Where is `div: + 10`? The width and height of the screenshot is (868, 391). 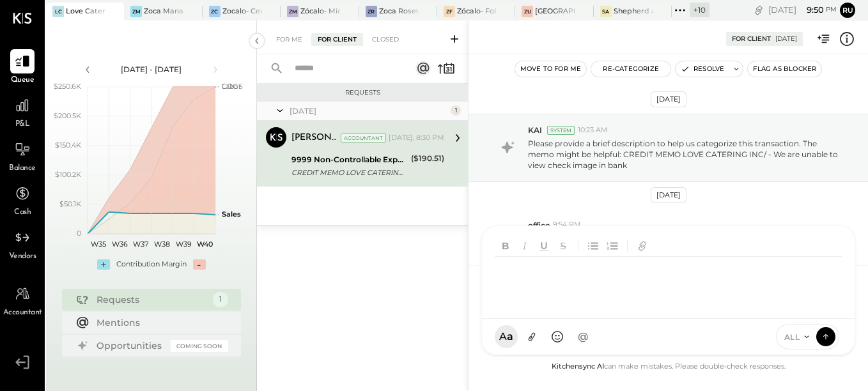
div: + 10 is located at coordinates (699, 10).